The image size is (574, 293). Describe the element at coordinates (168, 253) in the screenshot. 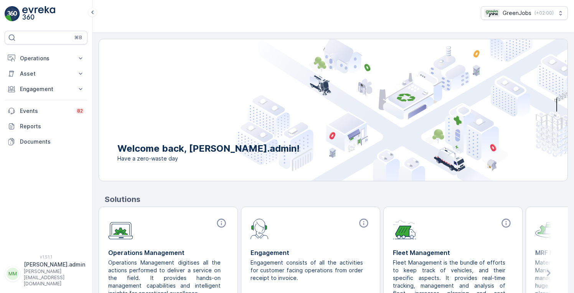

I see `p: Operations Management` at that location.